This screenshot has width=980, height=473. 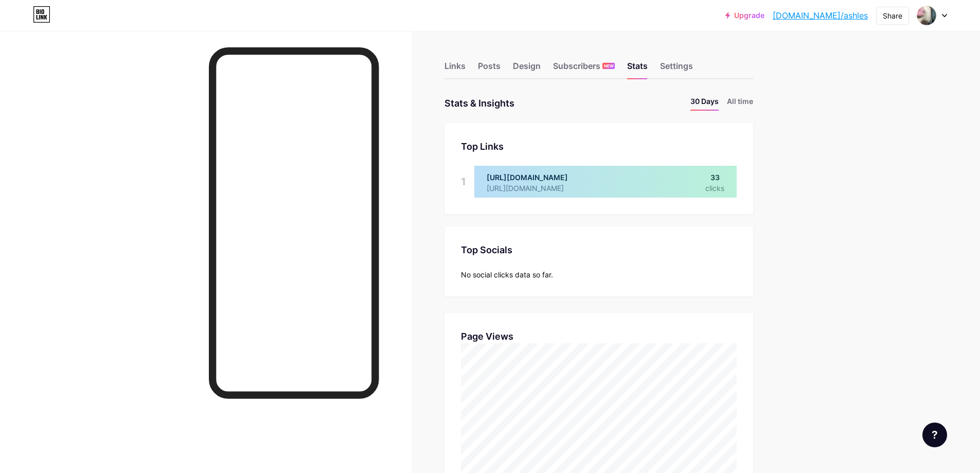 What do you see at coordinates (676, 69) in the screenshot?
I see `div: Settings` at bounding box center [676, 69].